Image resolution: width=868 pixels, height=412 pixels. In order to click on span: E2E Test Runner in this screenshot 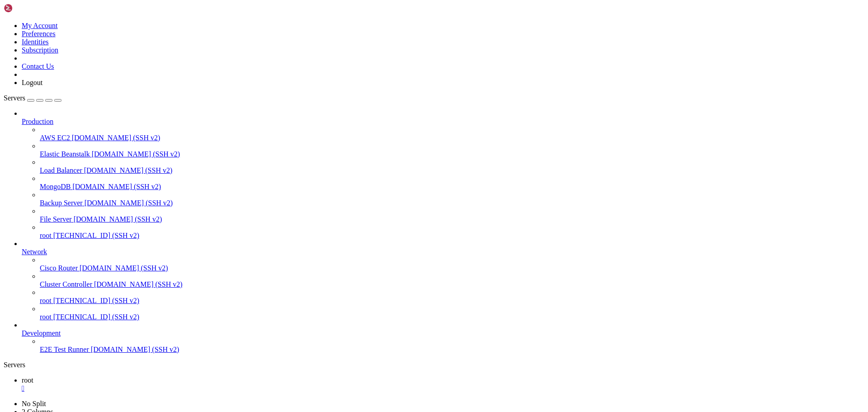, I will do `click(64, 349)`.